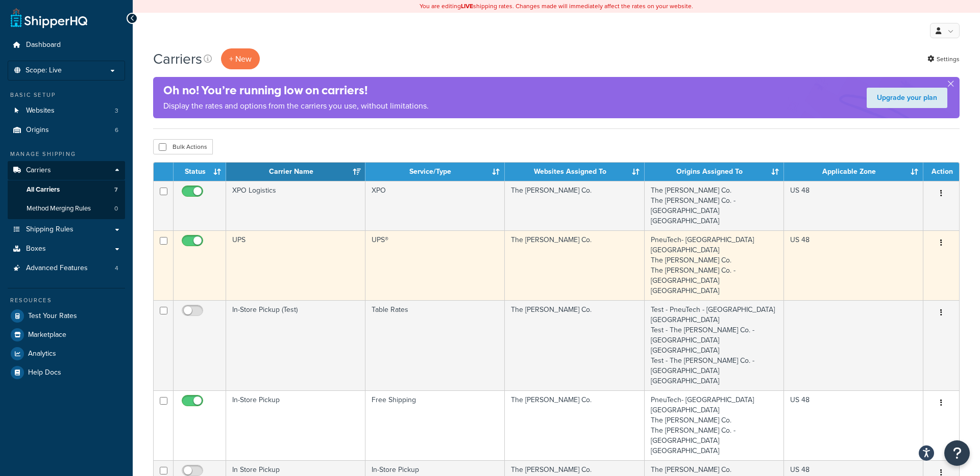  What do you see at coordinates (44, 373) in the screenshot?
I see `span: Help Docs` at bounding box center [44, 373].